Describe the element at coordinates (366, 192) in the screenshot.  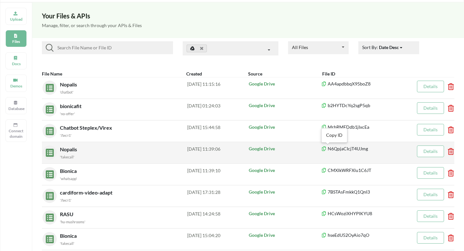
I see `p: 7BSTAsFmkkQ1QnI3` at that location.